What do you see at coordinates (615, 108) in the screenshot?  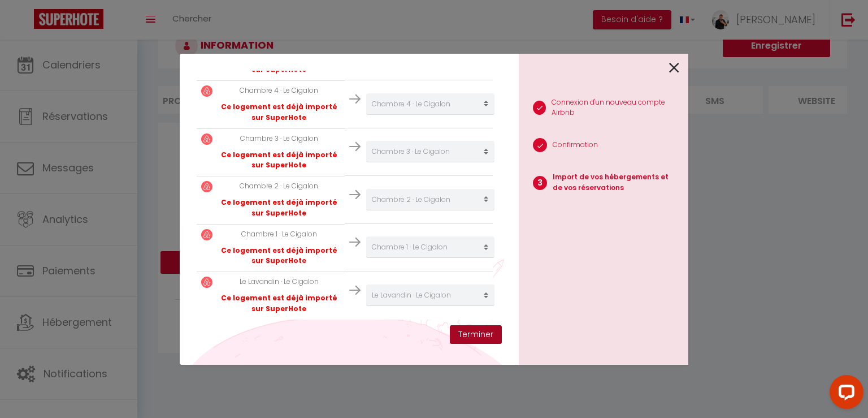 I see `p: Connexion d'un nouveau compte Airbnb` at bounding box center [615, 108].